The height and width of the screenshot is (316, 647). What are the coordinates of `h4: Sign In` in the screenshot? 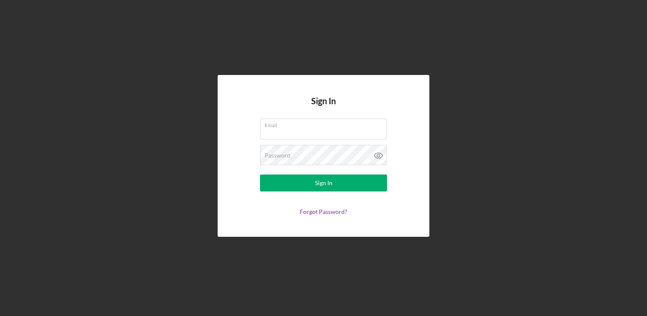 It's located at (324, 107).